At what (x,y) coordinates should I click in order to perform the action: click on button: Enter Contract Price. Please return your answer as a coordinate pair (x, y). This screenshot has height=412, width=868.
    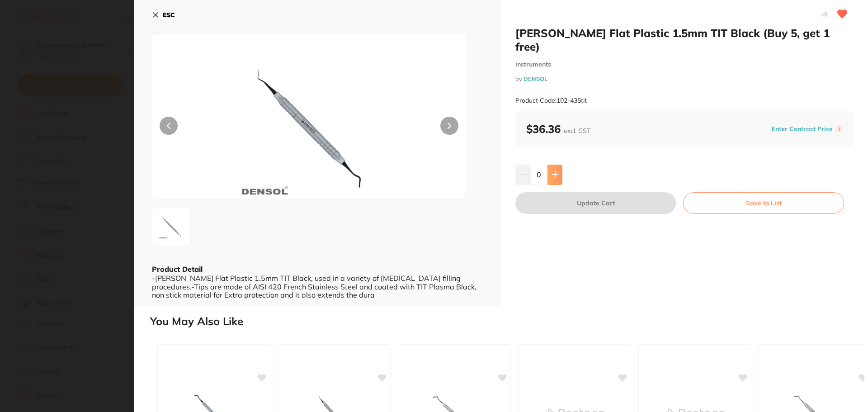
    Looking at the image, I should click on (802, 129).